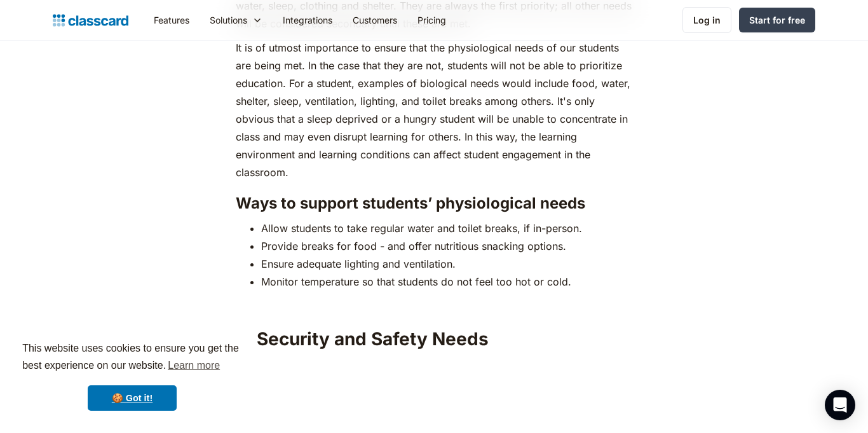 This screenshot has width=868, height=433. I want to click on div: Start for free, so click(778, 20).